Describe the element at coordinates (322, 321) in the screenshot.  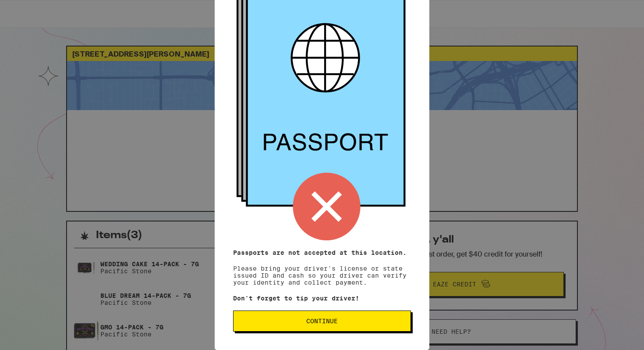
I see `span: Continue` at that location.